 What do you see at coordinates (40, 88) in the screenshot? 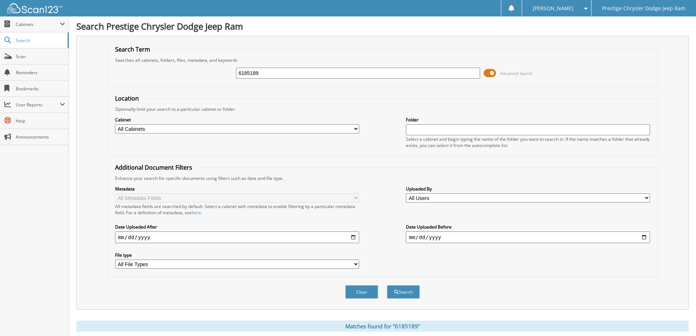
I see `span: Bookmarks` at bounding box center [40, 88].